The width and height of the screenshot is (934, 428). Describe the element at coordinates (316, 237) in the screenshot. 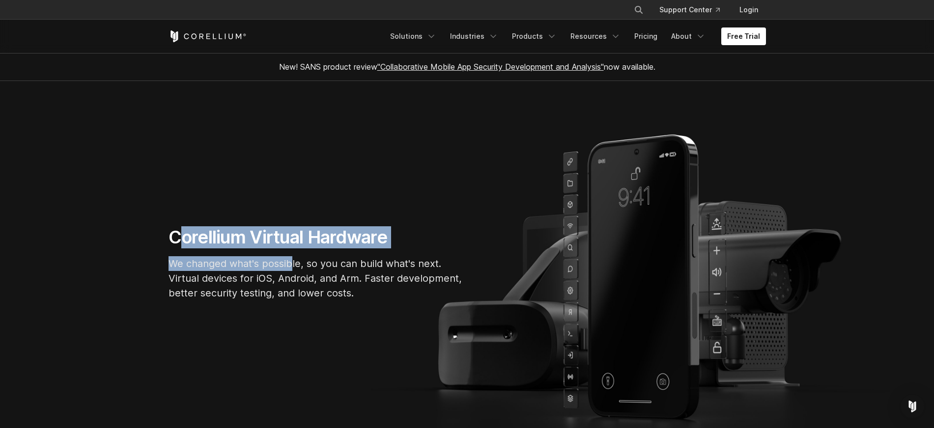

I see `h1: Corellium Virtual Hardware` at that location.